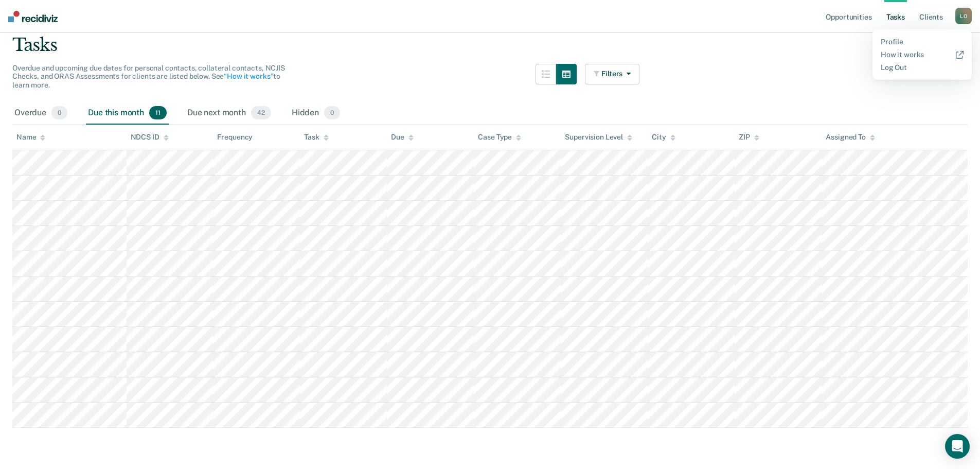 The image size is (980, 469). What do you see at coordinates (150, 137) in the screenshot?
I see `div: NDCS ID` at bounding box center [150, 137].